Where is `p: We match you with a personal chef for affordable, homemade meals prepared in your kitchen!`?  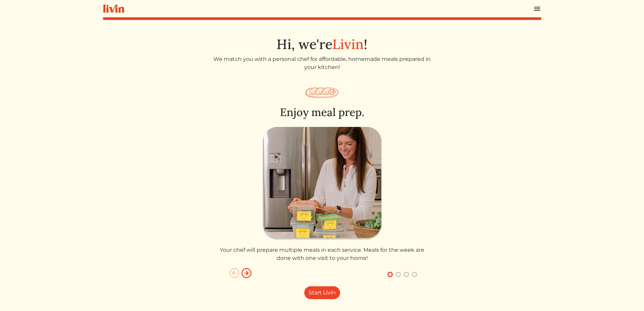
p: We match you with a personal chef for affordable, homemade meals prepared in your kitchen! is located at coordinates (322, 63).